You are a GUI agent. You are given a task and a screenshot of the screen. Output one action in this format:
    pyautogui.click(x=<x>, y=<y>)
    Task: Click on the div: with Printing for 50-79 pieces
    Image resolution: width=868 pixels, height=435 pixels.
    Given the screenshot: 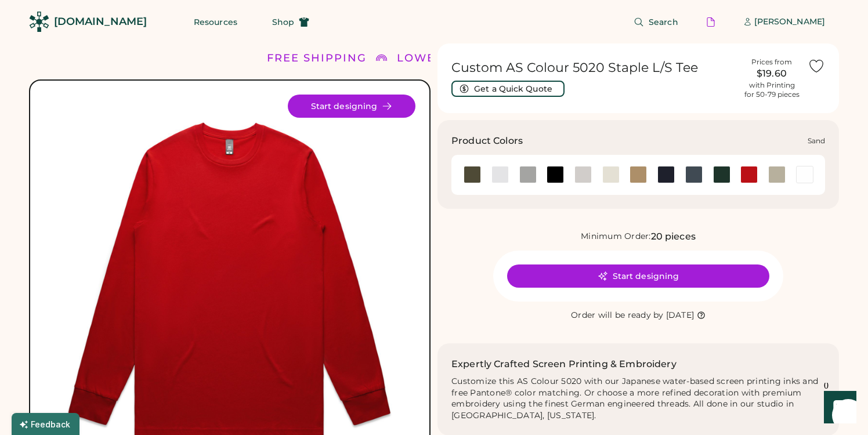 What is the action you would take?
    pyautogui.click(x=772, y=90)
    